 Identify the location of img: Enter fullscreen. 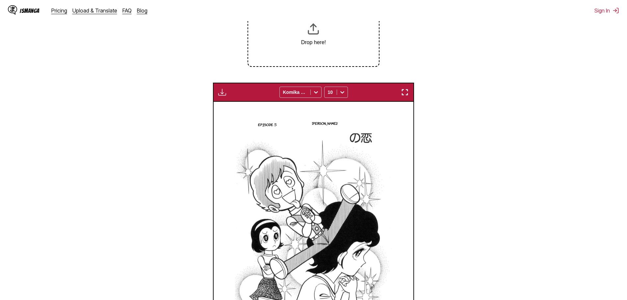
(405, 92).